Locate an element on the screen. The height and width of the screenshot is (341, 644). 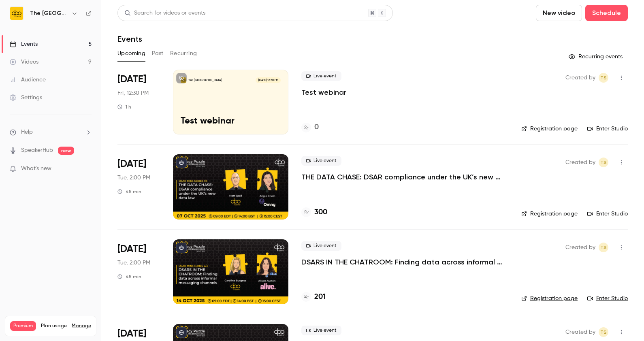
button: New video is located at coordinates (559, 13).